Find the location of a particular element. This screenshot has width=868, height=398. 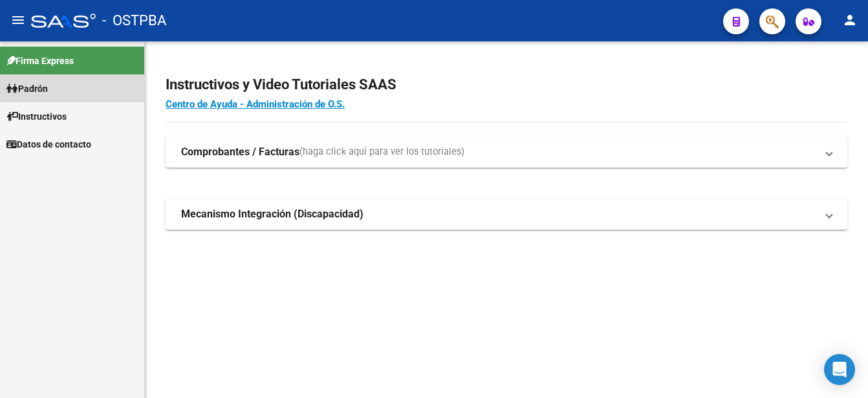

strong: Mecanismo Integración (Discapacidad) is located at coordinates (272, 214).